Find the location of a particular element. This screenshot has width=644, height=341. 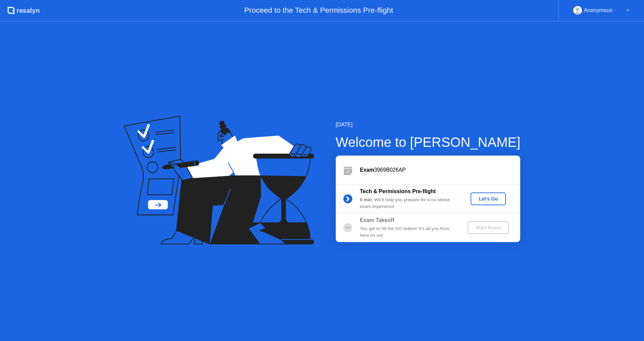

b: Exam is located at coordinates (367, 170).